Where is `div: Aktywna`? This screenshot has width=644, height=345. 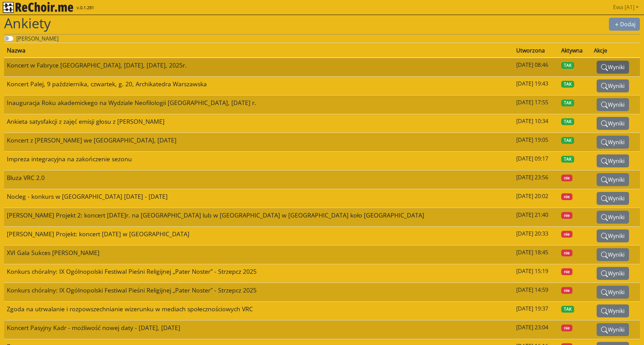
div: Aktywna is located at coordinates (574, 50).